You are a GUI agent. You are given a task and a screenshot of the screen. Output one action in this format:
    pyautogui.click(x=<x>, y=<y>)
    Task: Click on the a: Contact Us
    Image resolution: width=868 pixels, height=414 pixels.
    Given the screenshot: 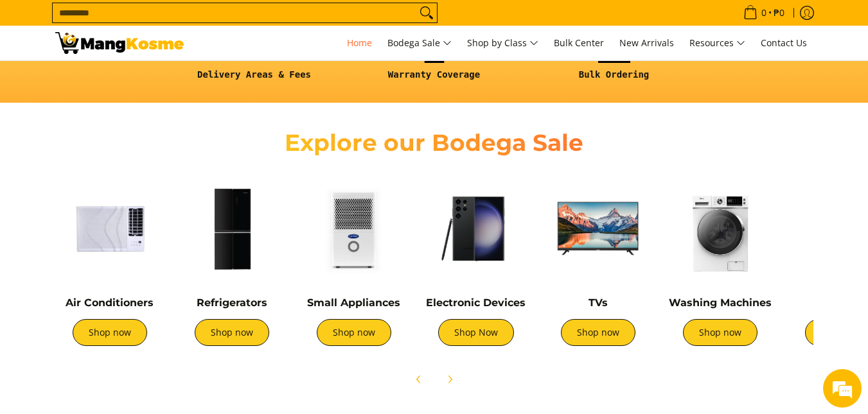 What is the action you would take?
    pyautogui.click(x=784, y=43)
    